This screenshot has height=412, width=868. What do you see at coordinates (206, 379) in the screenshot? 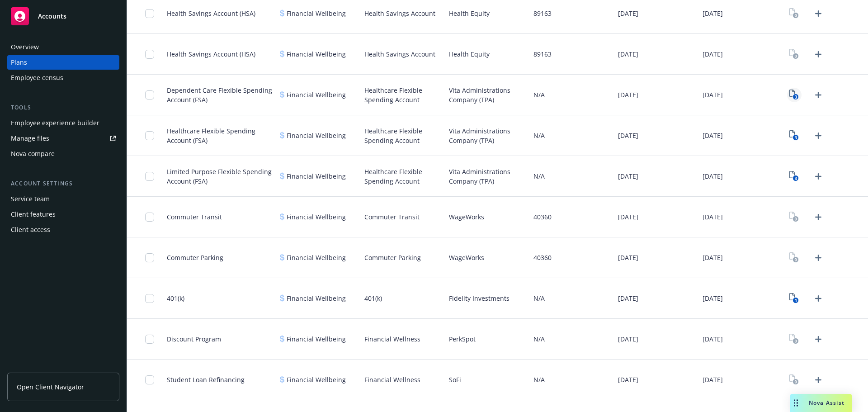
I see `span: Student Loan Refinancing` at bounding box center [206, 379].